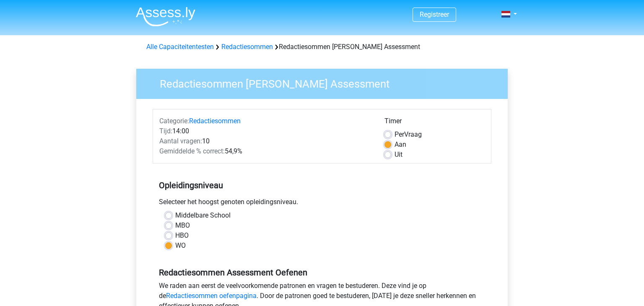 The image size is (644, 306). I want to click on a: Registreer, so click(435, 14).